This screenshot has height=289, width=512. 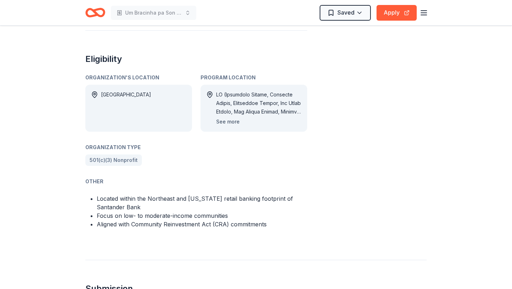 What do you see at coordinates (95, 12) in the screenshot?
I see `a: Home` at bounding box center [95, 12].